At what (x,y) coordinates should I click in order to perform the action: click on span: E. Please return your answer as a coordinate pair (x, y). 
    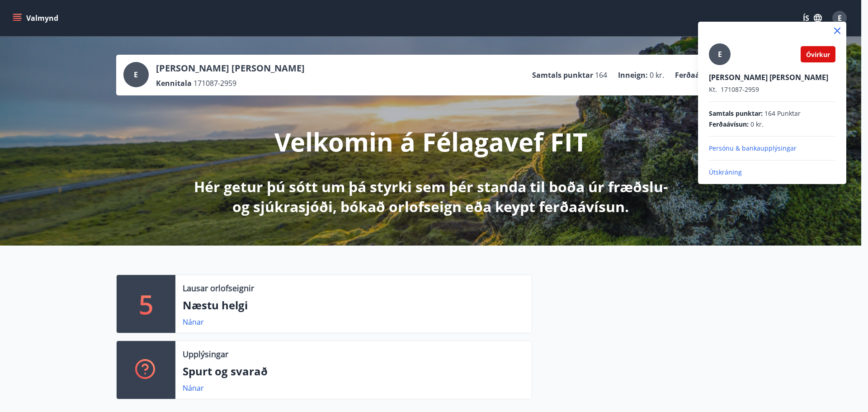
    Looking at the image, I should click on (720, 54).